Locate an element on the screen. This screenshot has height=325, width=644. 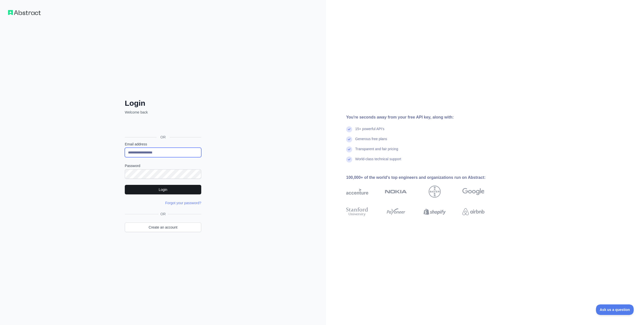
img: bayer is located at coordinates (435, 192).